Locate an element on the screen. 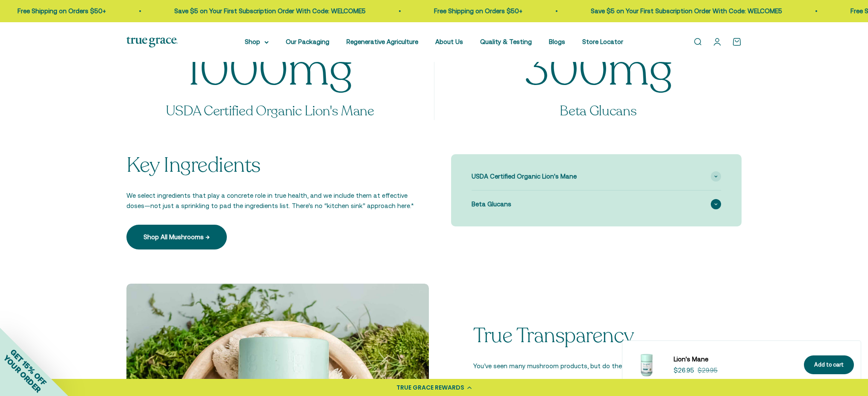 Image resolution: width=868 pixels, height=396 pixels. img: Lion's Mane Mushroom Supplement for Brain, Nerve&Cognitive Support* 1 g daily supports brain heal... is located at coordinates (646, 365).